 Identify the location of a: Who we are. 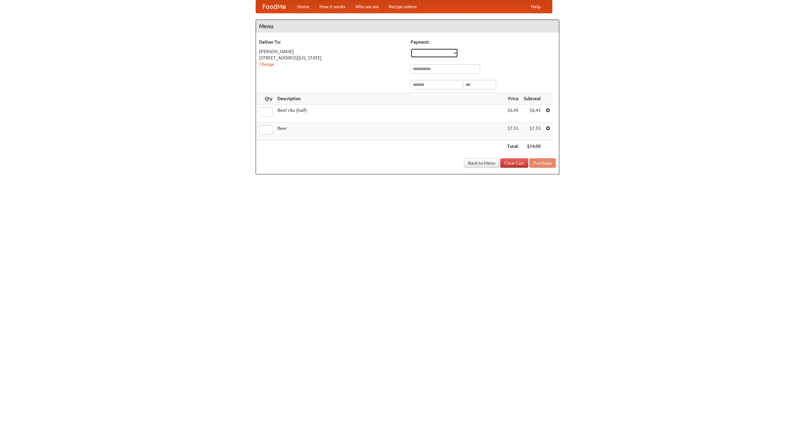
(367, 7).